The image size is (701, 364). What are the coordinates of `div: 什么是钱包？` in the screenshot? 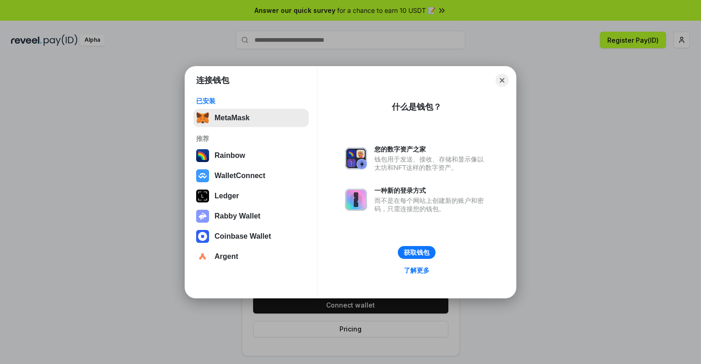 It's located at (417, 107).